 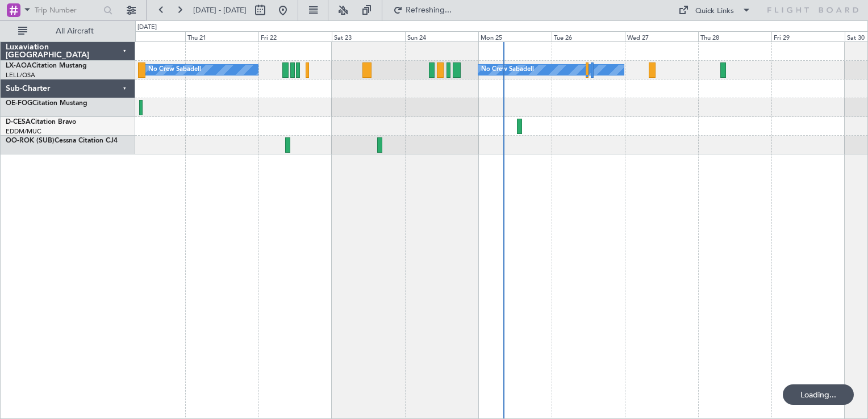 What do you see at coordinates (41, 122) in the screenshot?
I see `a: D-CESACitation Bravo` at bounding box center [41, 122].